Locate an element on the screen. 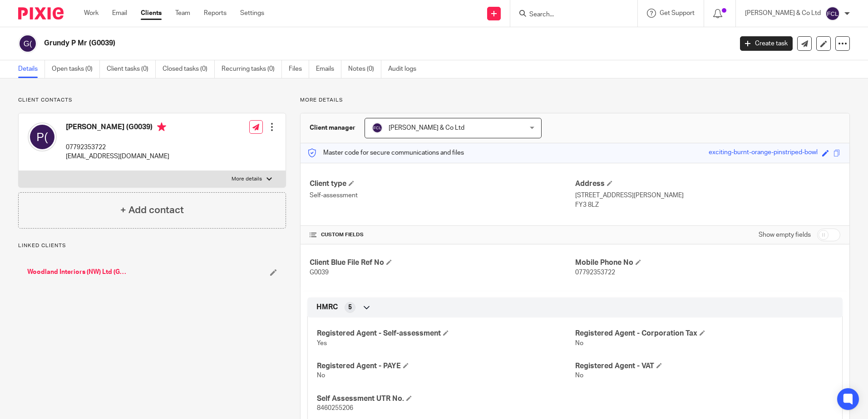  h4: Address is located at coordinates (708, 184).